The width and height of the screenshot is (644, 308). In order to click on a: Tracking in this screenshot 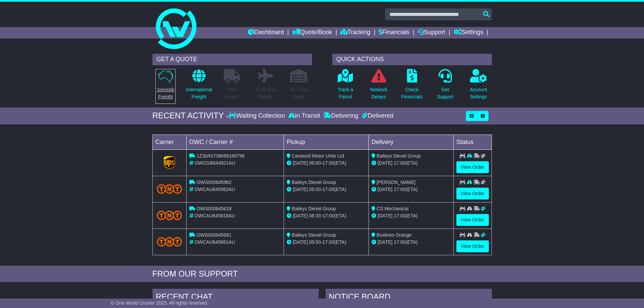, I will do `click(355, 33)`.